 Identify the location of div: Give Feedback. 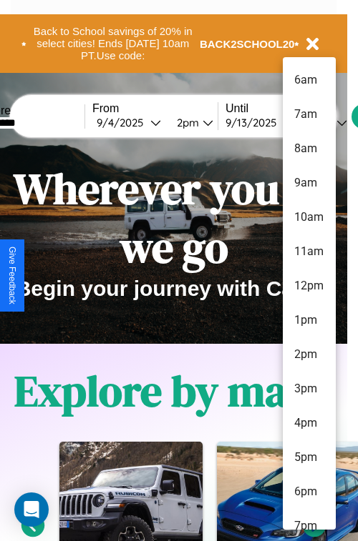
(12, 275).